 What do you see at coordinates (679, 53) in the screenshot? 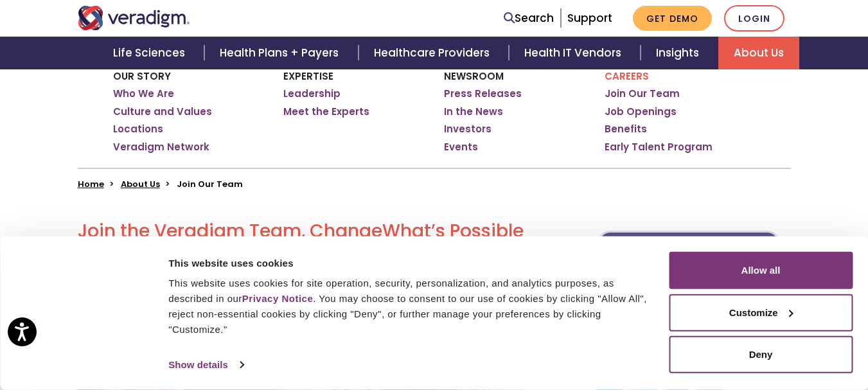
I see `a: Insights` at bounding box center [679, 53].